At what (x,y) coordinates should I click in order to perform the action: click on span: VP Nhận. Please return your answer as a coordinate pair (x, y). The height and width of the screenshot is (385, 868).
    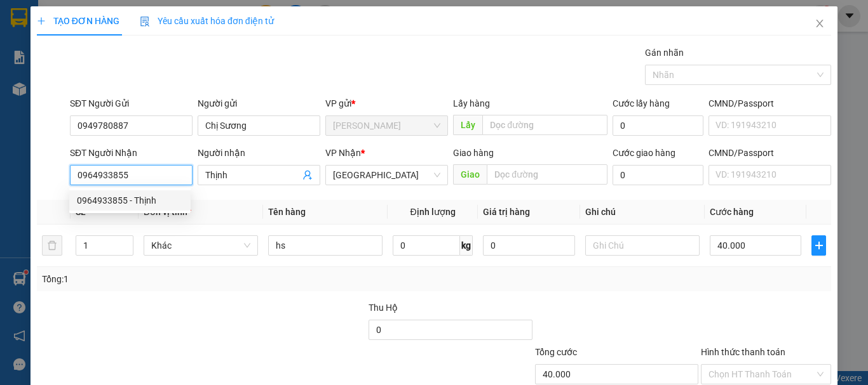
    Looking at the image, I should click on (343, 153).